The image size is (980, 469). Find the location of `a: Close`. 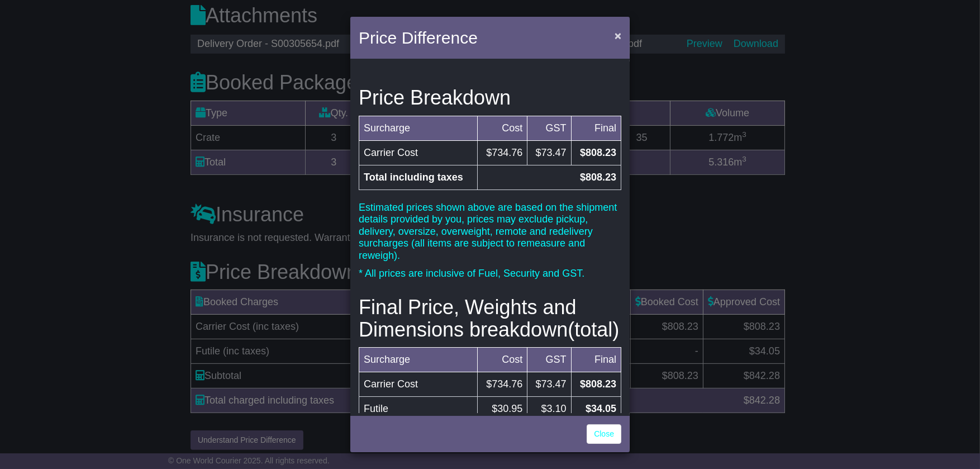

a: Close is located at coordinates (604, 434).